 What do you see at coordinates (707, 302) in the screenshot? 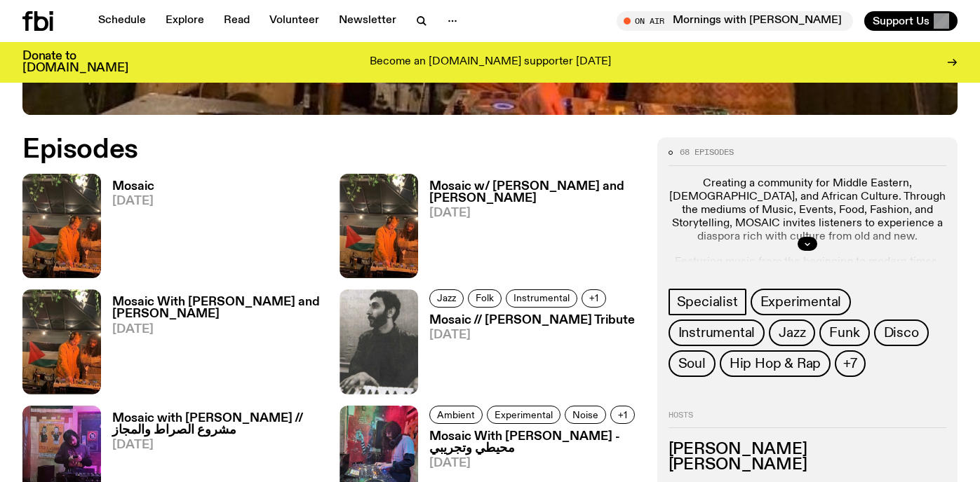
I see `span: Specialist` at bounding box center [707, 302].